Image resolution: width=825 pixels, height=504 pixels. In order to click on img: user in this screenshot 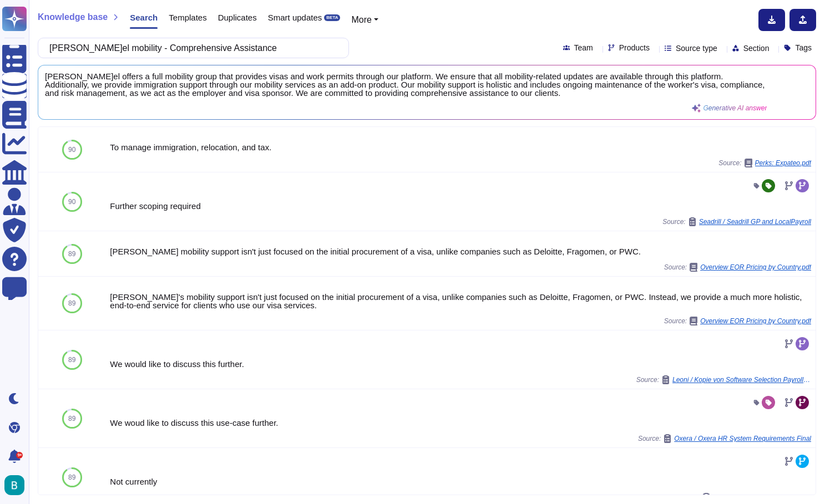, I will do `click(14, 485)`.